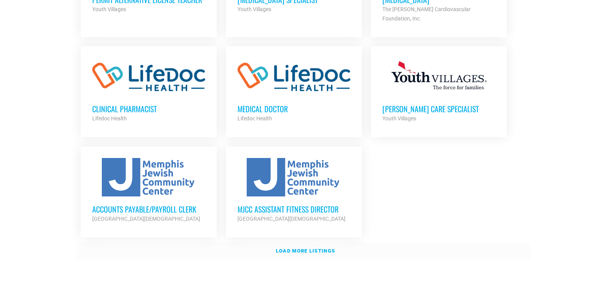 The image size is (606, 286). Describe the element at coordinates (303, 251) in the screenshot. I see `a: Load more listings` at that location.